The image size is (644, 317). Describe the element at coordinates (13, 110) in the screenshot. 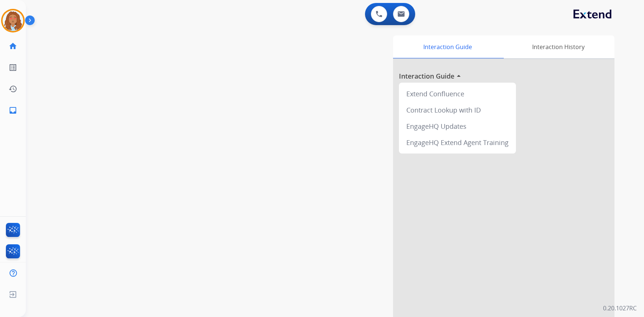

I see `mat-icon: inbox` at that location.